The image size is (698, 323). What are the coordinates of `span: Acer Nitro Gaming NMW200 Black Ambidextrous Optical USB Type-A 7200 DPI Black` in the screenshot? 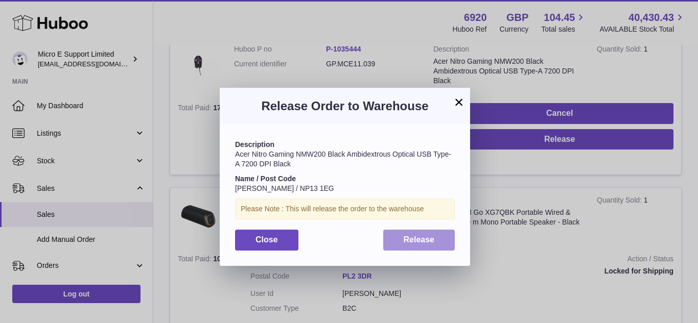 It's located at (343, 159).